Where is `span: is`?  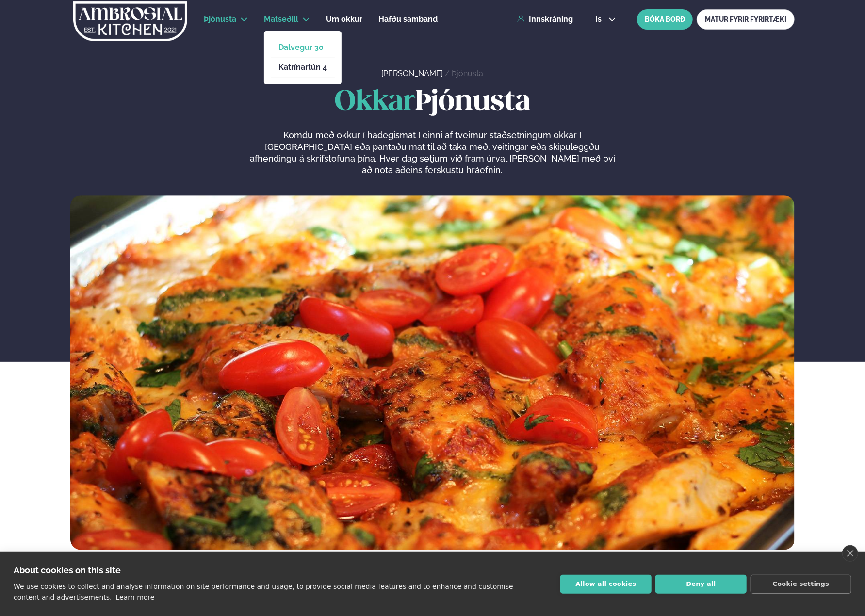 span: is is located at coordinates (600, 19).